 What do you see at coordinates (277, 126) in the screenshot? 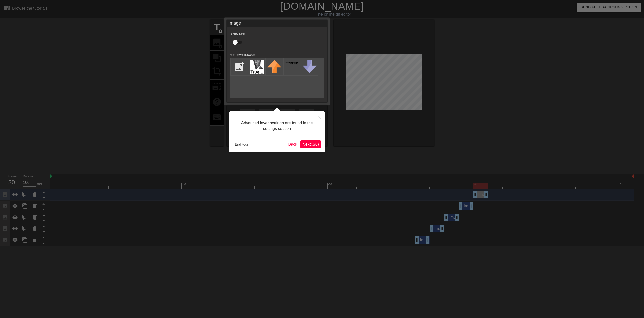
I see `div: Advanced layer settings are found in the settings section` at bounding box center [277, 126].